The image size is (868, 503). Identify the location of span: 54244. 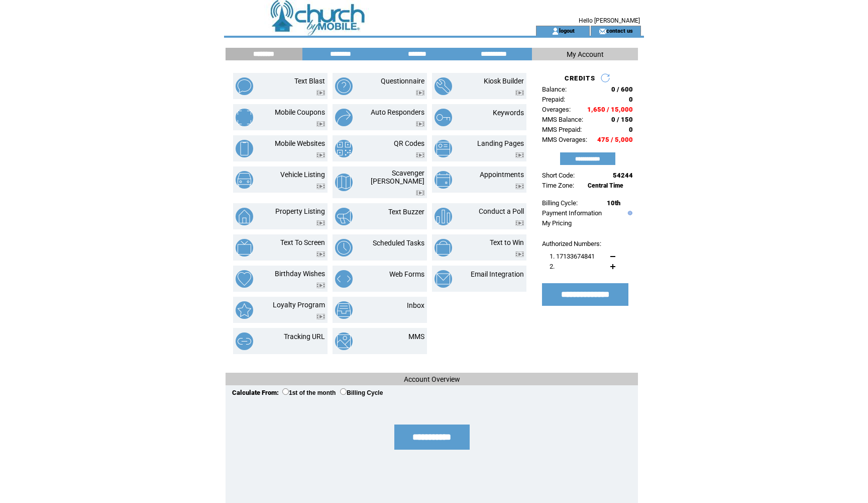
(623, 175).